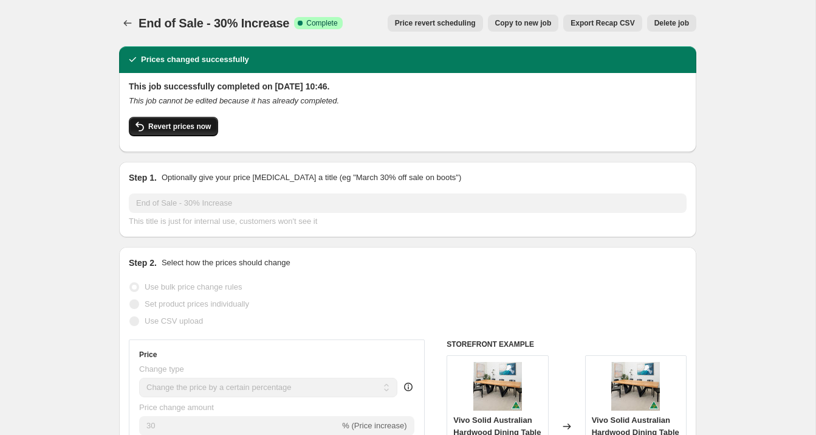 The width and height of the screenshot is (816, 435). What do you see at coordinates (226, 263) in the screenshot?
I see `p: Select how the prices should change` at bounding box center [226, 263].